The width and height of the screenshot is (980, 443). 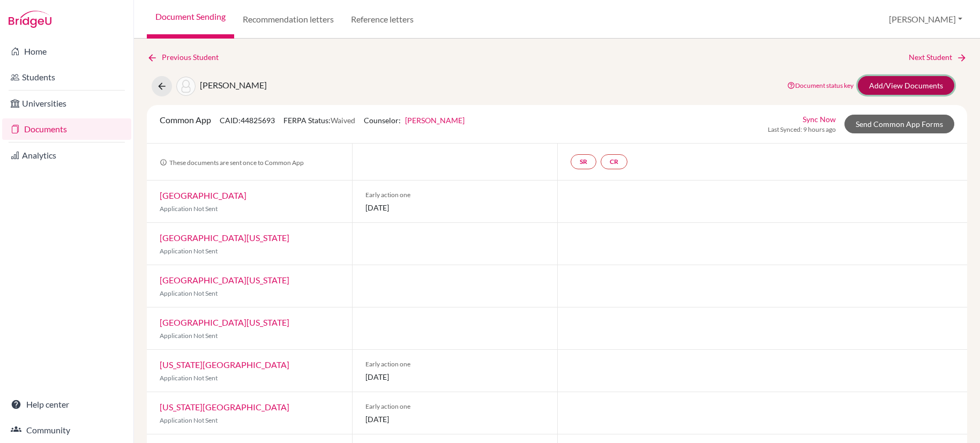 What do you see at coordinates (802, 129) in the screenshot?
I see `span: Last Synced: 9 hours ago` at bounding box center [802, 129].